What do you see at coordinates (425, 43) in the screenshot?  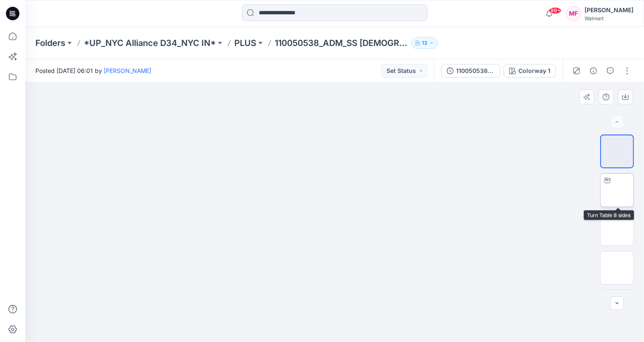 I see `p: 13` at bounding box center [425, 43].